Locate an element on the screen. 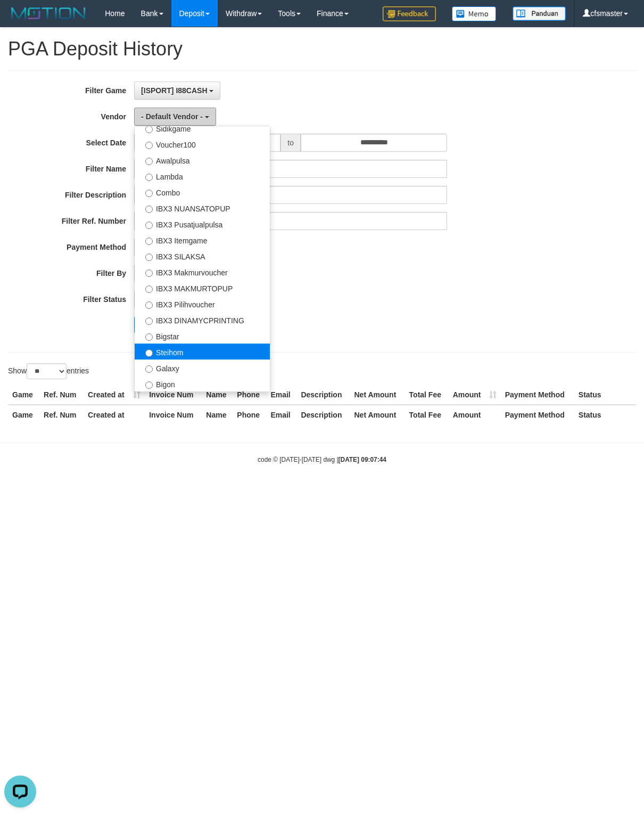  button: Open LiveChat chat widget is located at coordinates (21, 21).